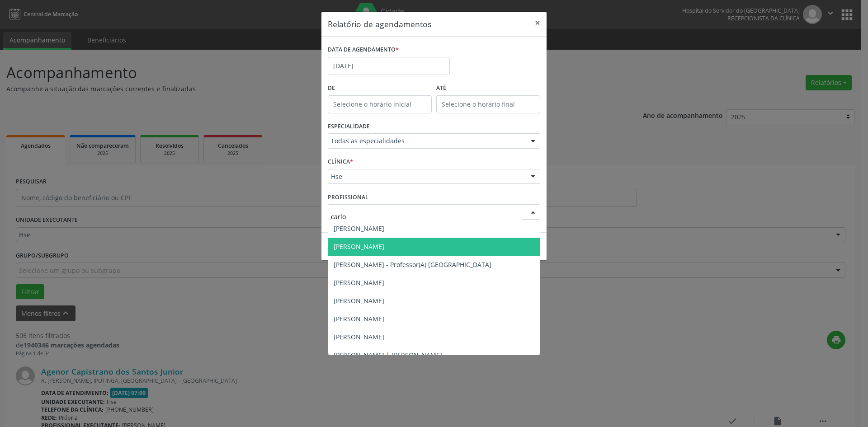 The image size is (868, 427). What do you see at coordinates (380, 104) in the screenshot?
I see `input: Selecione o horário inicial` at bounding box center [380, 104].